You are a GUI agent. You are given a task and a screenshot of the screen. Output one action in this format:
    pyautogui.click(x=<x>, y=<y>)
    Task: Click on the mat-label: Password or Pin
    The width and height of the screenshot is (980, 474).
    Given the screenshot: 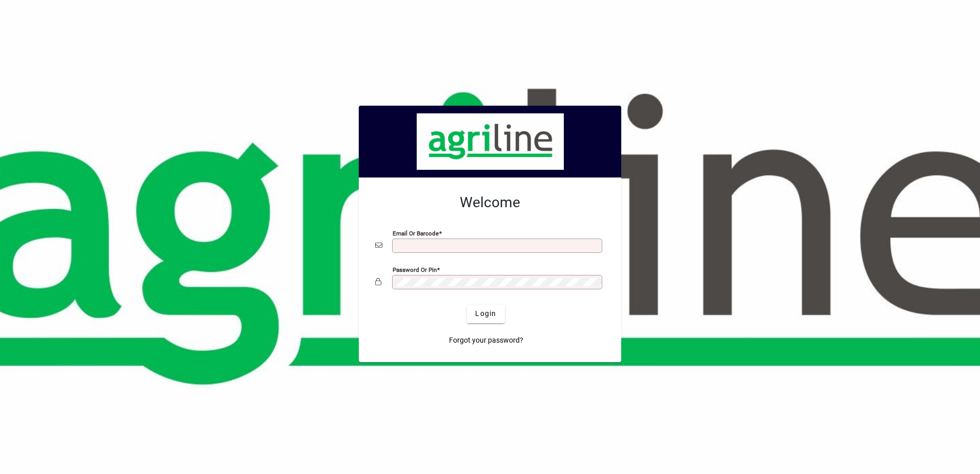 What is the action you would take?
    pyautogui.click(x=415, y=269)
    